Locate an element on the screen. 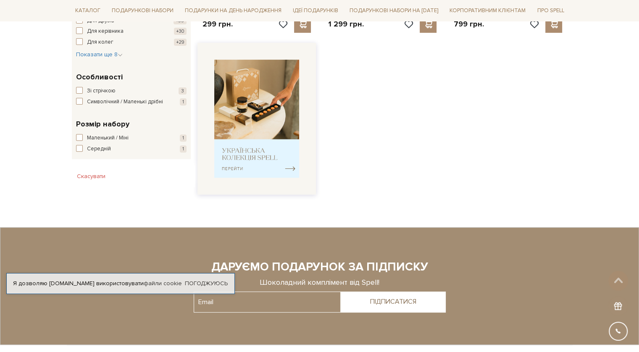 This screenshot has height=352, width=639. button: Для керівника +30 is located at coordinates (131, 31).